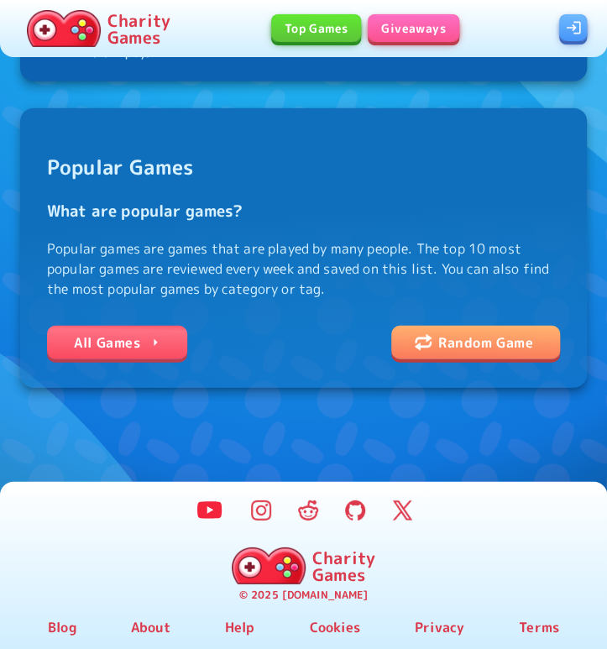 The width and height of the screenshot is (607, 649). I want to click on img: Reddit Logo, so click(308, 511).